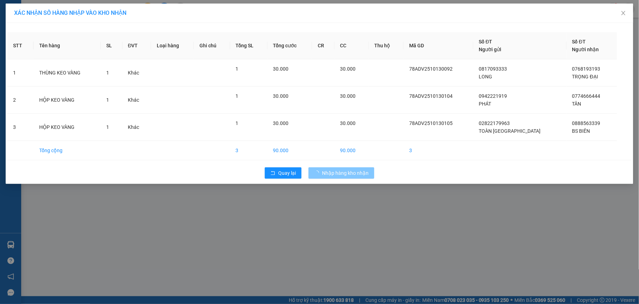  Describe the element at coordinates (431, 123) in the screenshot. I see `span: 78ADV2510130105` at that location.